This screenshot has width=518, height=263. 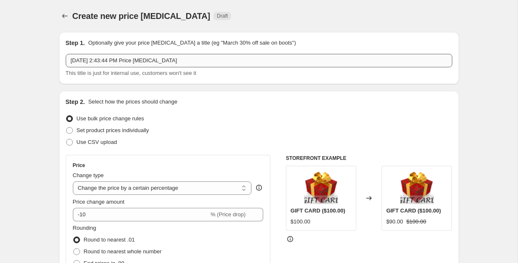 I want to click on span: Use CSV upload, so click(x=97, y=142).